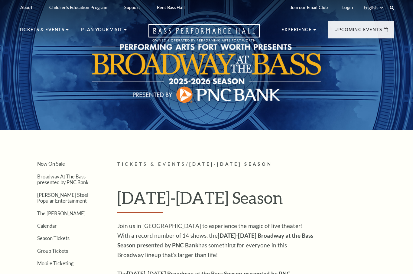 The image size is (413, 274). Describe the element at coordinates (26, 7) in the screenshot. I see `p: About` at that location.